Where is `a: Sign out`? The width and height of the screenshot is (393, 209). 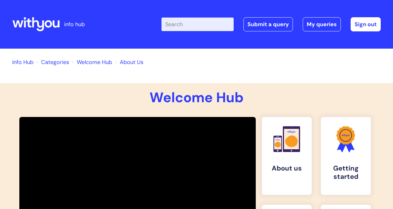
a: Sign out is located at coordinates (366, 24).